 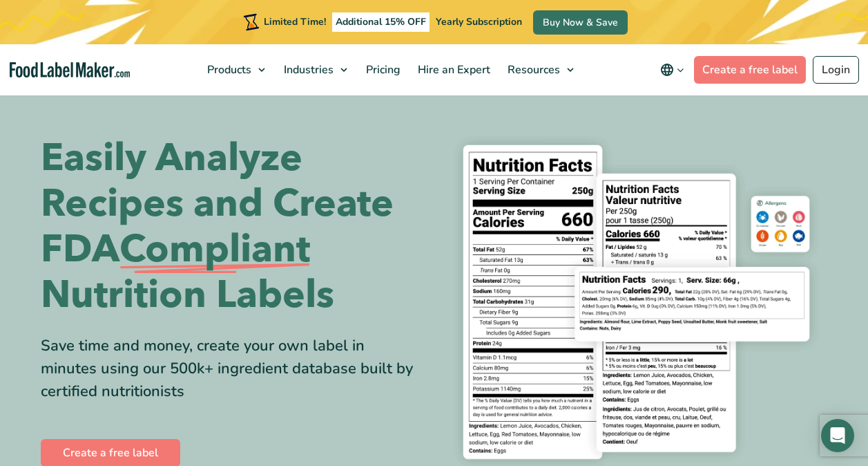 I want to click on a: Resources, so click(x=540, y=70).